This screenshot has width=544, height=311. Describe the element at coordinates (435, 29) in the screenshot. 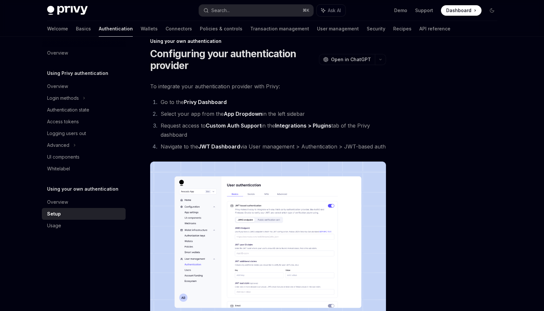

I see `a: API reference` at that location.